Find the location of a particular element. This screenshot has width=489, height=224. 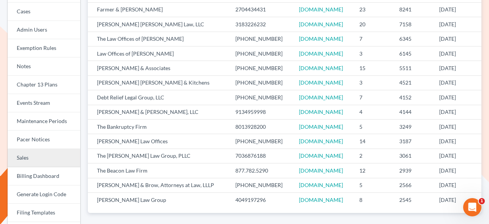

td: 12 is located at coordinates (373, 170).